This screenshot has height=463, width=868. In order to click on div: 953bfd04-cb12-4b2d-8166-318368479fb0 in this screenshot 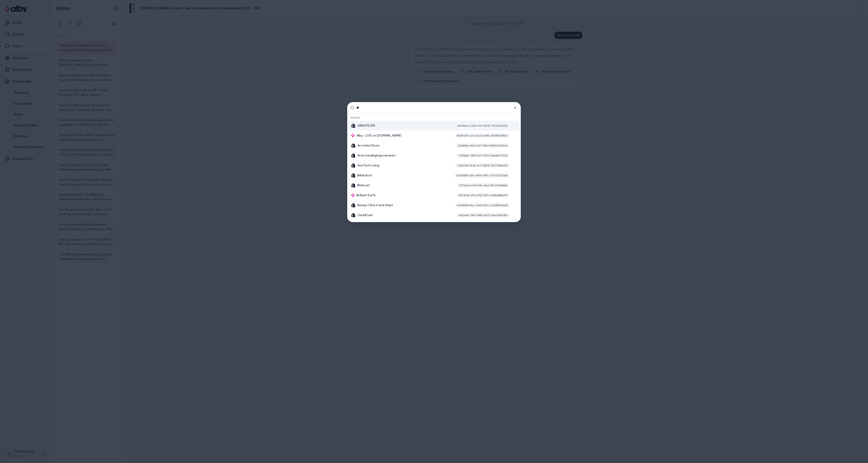, I will do `click(482, 135)`.